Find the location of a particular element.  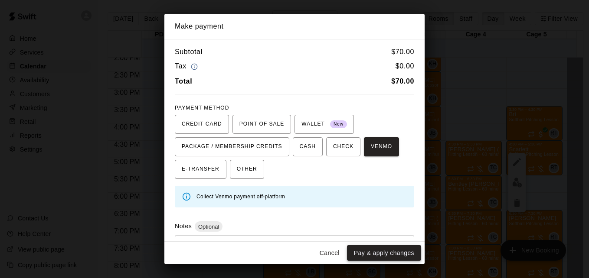

button: CREDIT CARD is located at coordinates (202, 124).